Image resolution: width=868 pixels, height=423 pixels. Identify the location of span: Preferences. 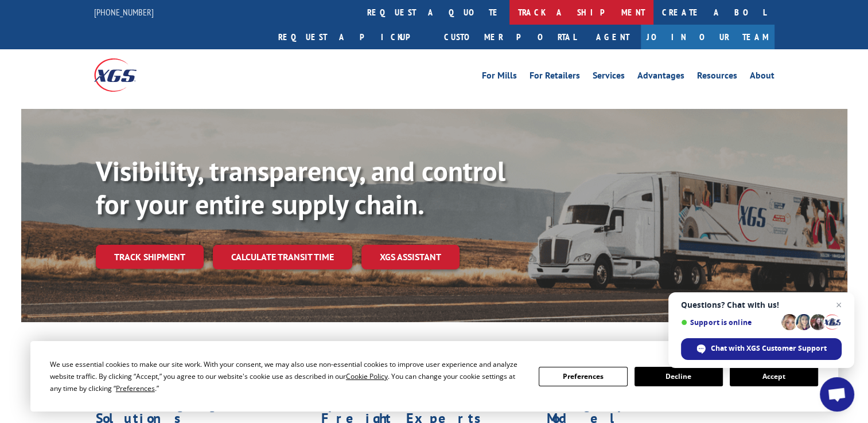
(136, 388).